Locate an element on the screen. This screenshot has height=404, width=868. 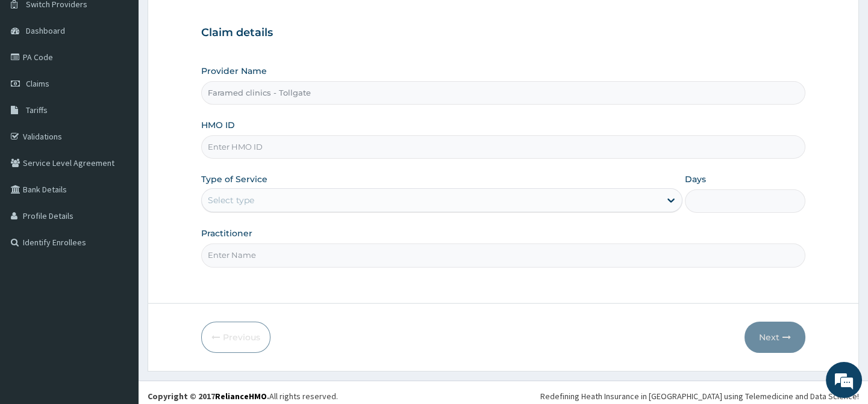
div: Select type is located at coordinates (230, 200).